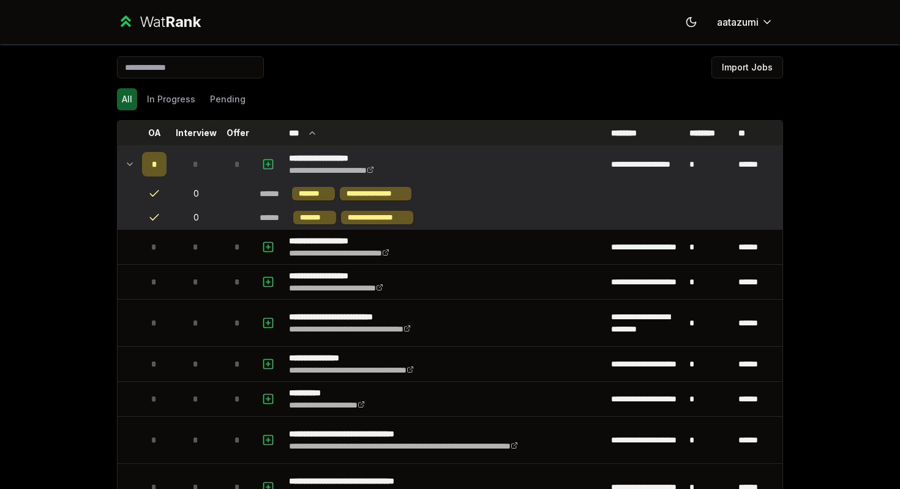 The width and height of the screenshot is (900, 489). I want to click on button: Import Jobs, so click(747, 67).